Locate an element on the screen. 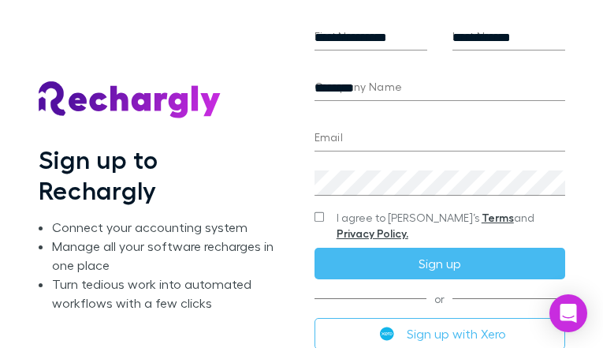 The width and height of the screenshot is (603, 348). img: Xero's logo is located at coordinates (387, 334).